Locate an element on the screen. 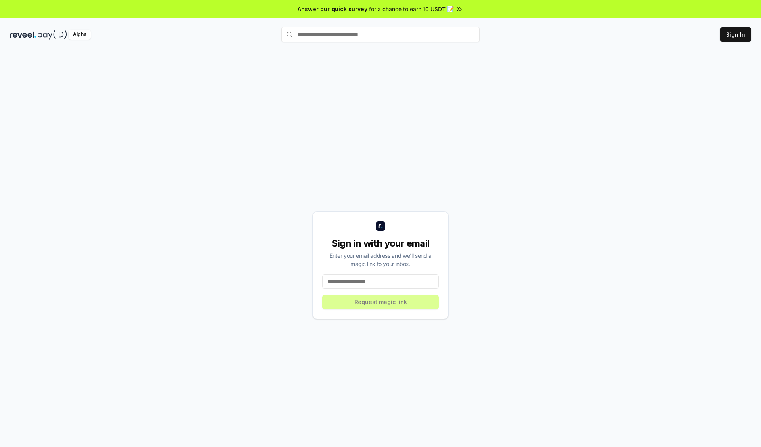  div: Alpha is located at coordinates (80, 34).